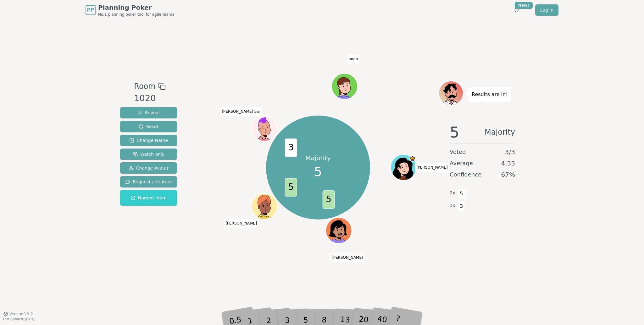 The image size is (644, 325). What do you see at coordinates (508, 174) in the screenshot?
I see `span: 67 %` at bounding box center [508, 174].